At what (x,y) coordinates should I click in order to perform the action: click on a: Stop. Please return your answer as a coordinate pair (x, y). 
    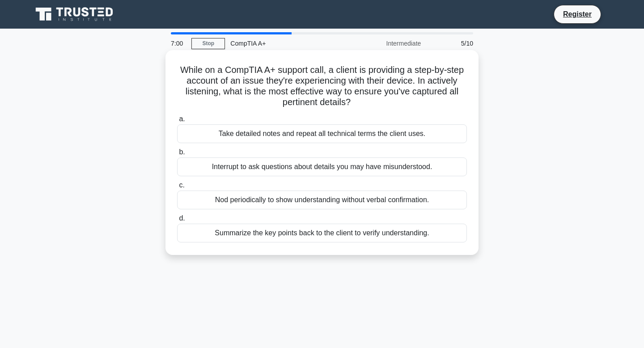
    Looking at the image, I should click on (208, 44).